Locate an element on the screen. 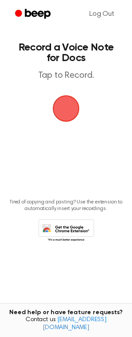  p: Tired of copying and pasting? Use the extension to automatically insert your recordings. is located at coordinates (66, 205).